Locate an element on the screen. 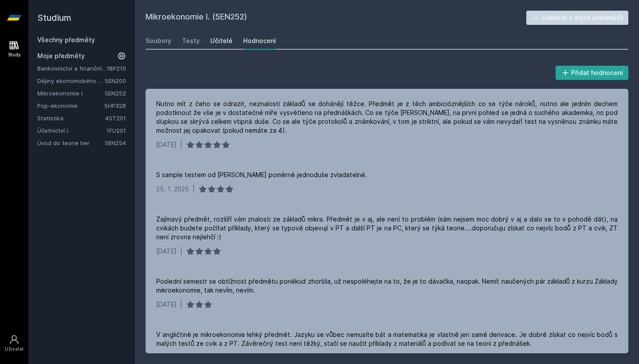 The width and height of the screenshot is (639, 364). a: Soubory is located at coordinates (158, 41).